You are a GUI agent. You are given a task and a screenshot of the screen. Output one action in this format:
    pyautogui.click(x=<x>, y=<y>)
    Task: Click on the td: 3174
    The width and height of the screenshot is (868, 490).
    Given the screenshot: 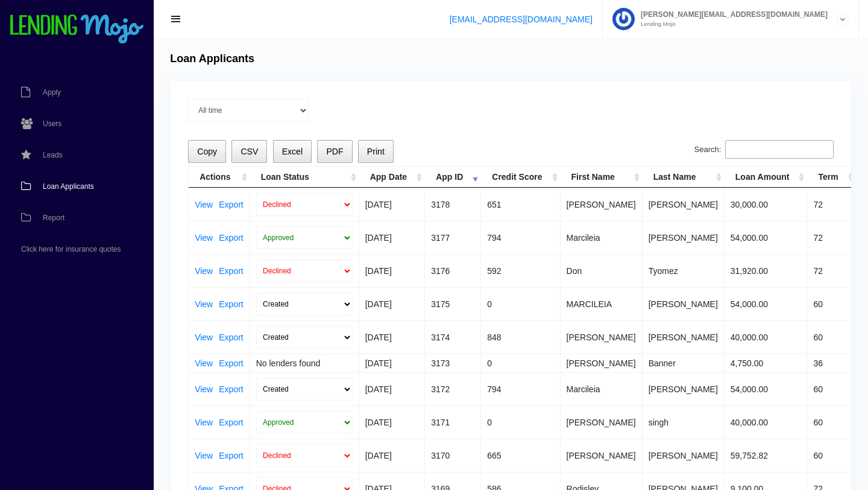 What is the action you would take?
    pyautogui.click(x=453, y=336)
    